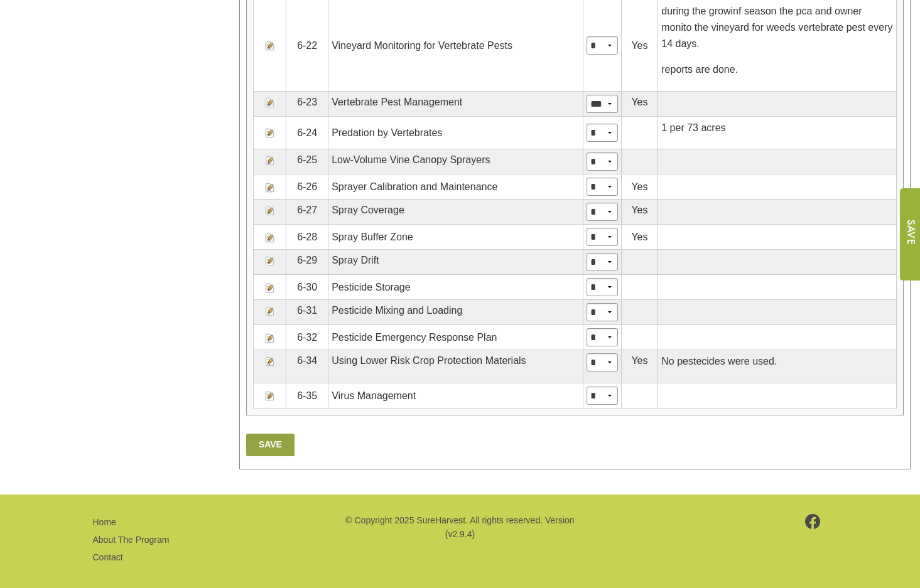  Describe the element at coordinates (307, 366) in the screenshot. I see `td: 6-34` at that location.